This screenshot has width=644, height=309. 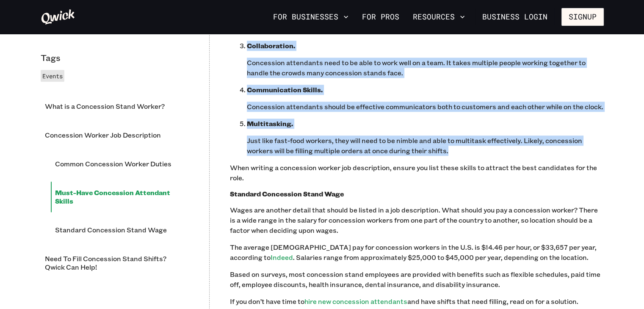 I want to click on li: Need To Fill Concession Stand Shifts? Qwick Can Help!, so click(x=115, y=263).